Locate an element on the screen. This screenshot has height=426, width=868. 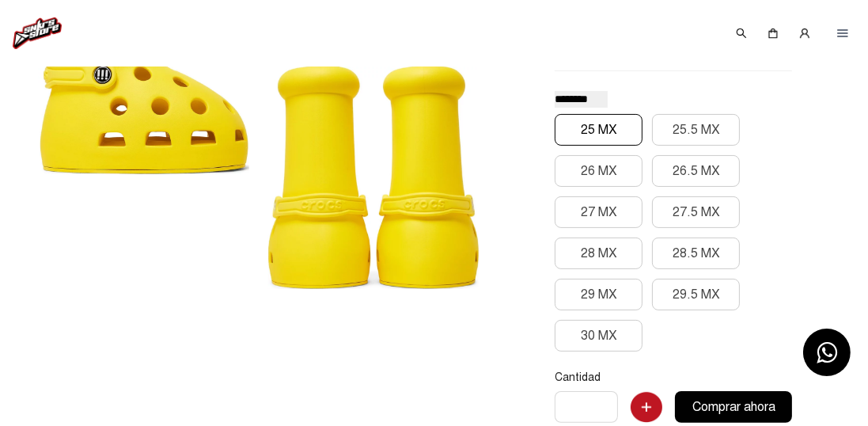
font: 29.5 MX is located at coordinates (696, 294).